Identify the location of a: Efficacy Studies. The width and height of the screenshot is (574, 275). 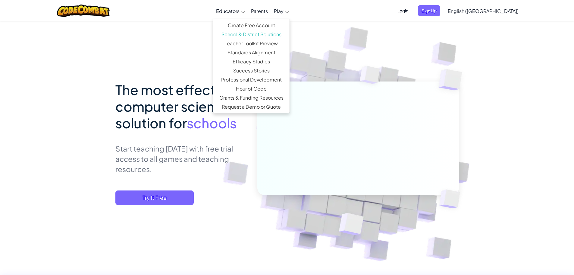
(251, 61).